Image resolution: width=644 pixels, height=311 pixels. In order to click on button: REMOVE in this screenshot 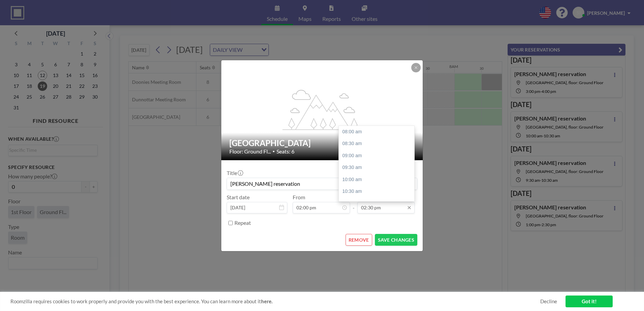, I will do `click(359, 240)`.